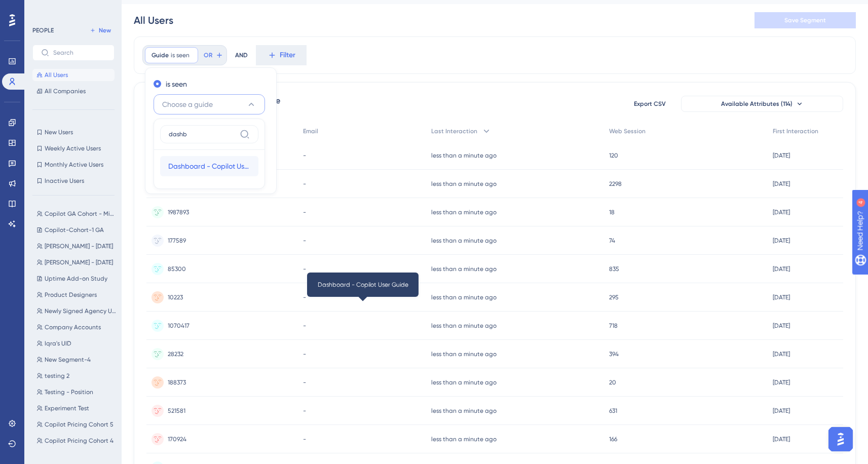 This screenshot has height=464, width=868. Describe the element at coordinates (74, 165) in the screenshot. I see `span: Monthly Active Users` at that location.